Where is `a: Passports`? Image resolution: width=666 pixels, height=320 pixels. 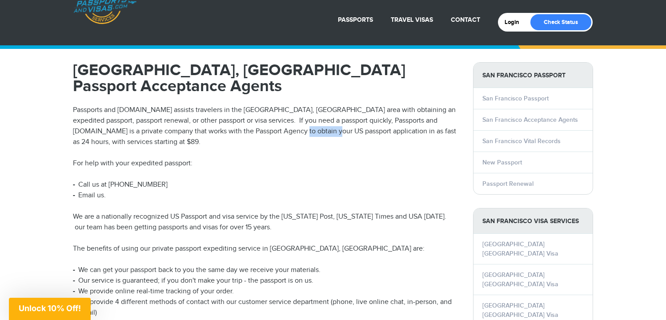 a: Passports is located at coordinates (355, 20).